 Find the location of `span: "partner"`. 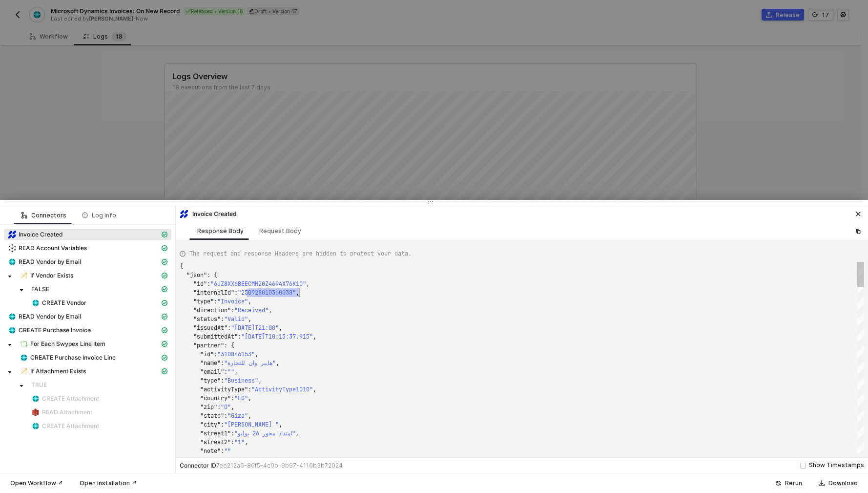

span: "partner" is located at coordinates (209, 345).